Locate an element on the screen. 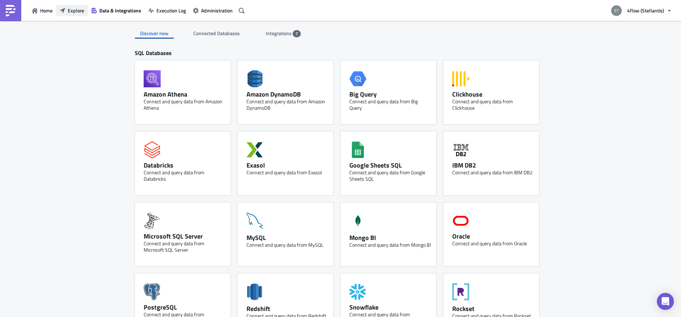 Image resolution: width=681 pixels, height=317 pixels. button: Data & Integrations is located at coordinates (116, 10).